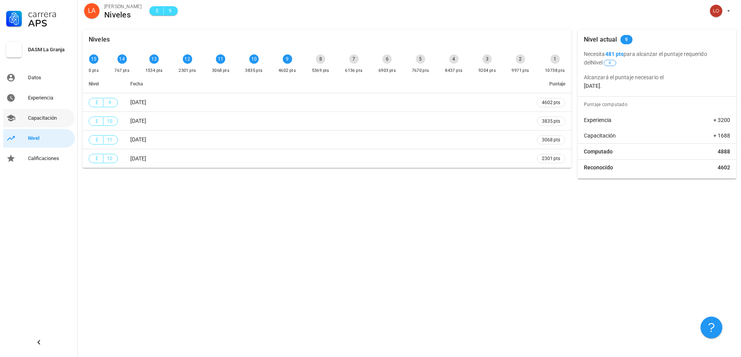  What do you see at coordinates (92, 11) in the screenshot?
I see `span: LA` at bounding box center [92, 11].